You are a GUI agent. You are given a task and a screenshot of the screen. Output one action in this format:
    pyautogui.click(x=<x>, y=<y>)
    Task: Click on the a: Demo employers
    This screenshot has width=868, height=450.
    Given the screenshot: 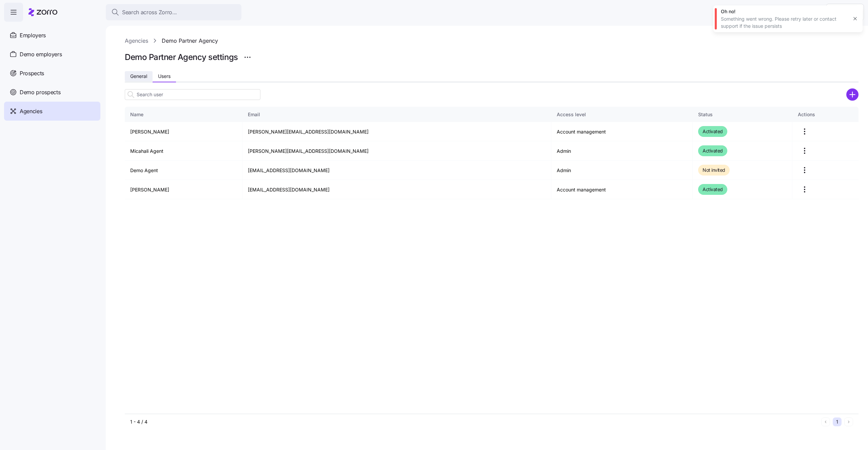 What is the action you would take?
    pyautogui.click(x=52, y=54)
    